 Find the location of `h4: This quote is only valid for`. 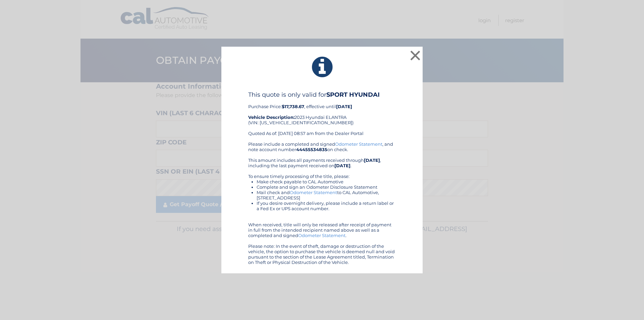

h4: This quote is only valid for is located at coordinates (322, 95).